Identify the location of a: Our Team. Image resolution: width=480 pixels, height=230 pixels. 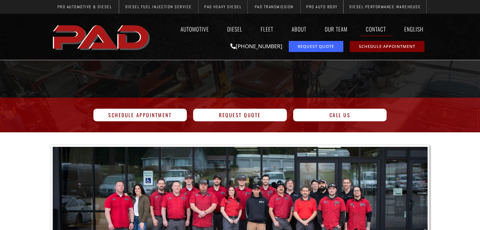
(336, 29).